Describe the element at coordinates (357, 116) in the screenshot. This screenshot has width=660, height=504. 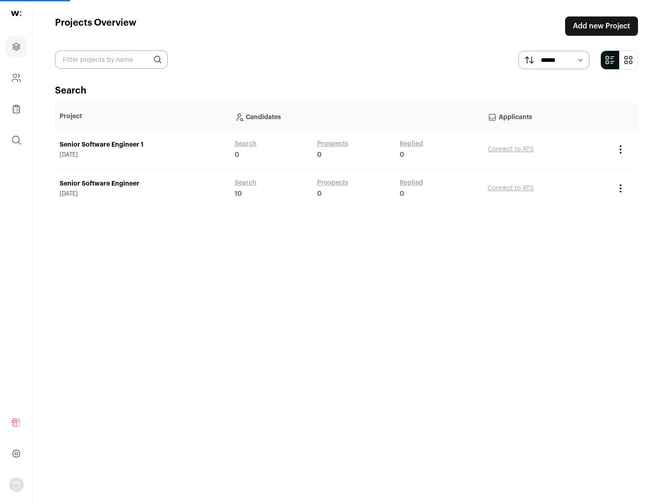
I see `p: Candidates` at that location.